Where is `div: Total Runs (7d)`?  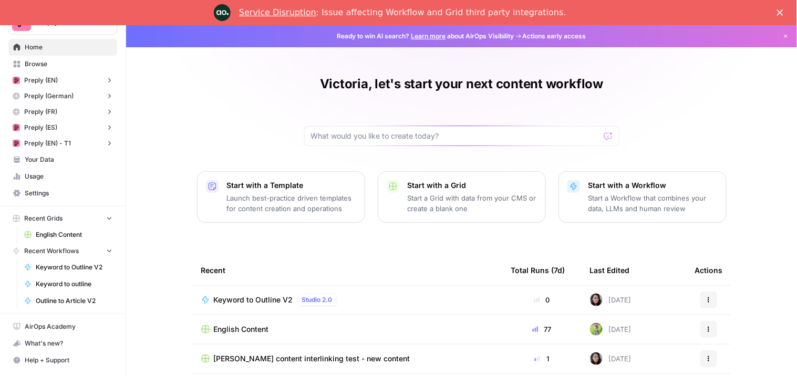
div: Total Runs (7d) is located at coordinates (538, 270).